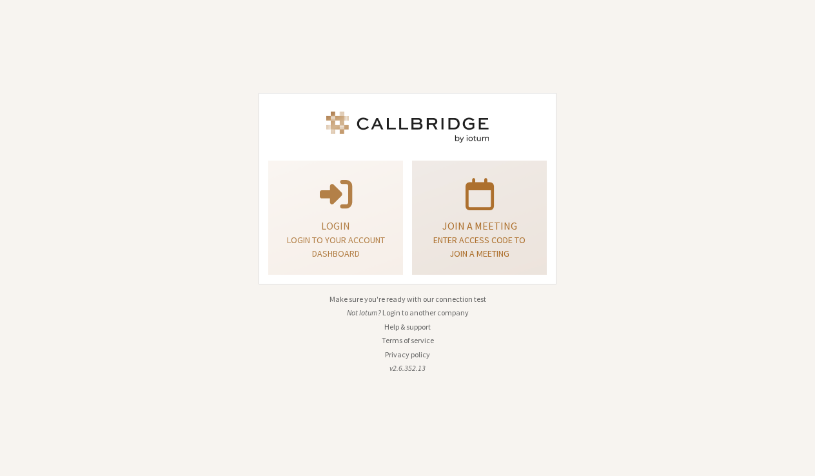 The image size is (815, 476). Describe the element at coordinates (407, 354) in the screenshot. I see `a: Privacy policy` at that location.